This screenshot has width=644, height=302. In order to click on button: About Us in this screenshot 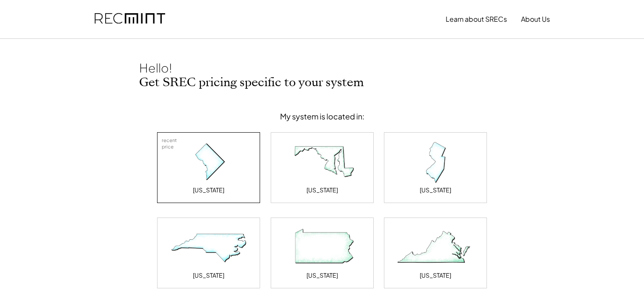, I will do `click(535, 20)`.